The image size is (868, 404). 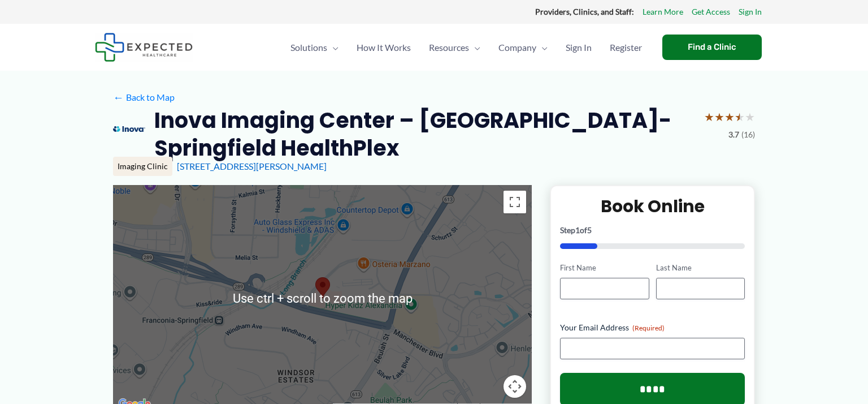 What do you see at coordinates (663, 12) in the screenshot?
I see `a: Learn More` at bounding box center [663, 12].